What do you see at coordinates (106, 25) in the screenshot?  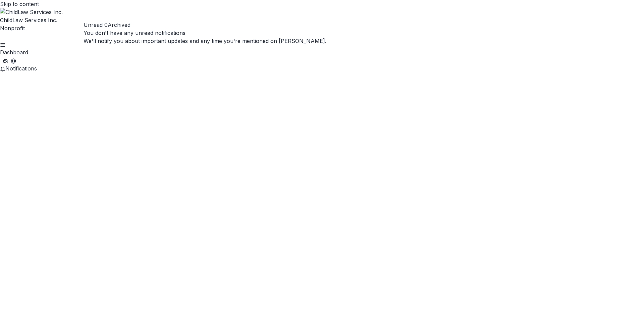 I see `span: 0` at bounding box center [106, 25].